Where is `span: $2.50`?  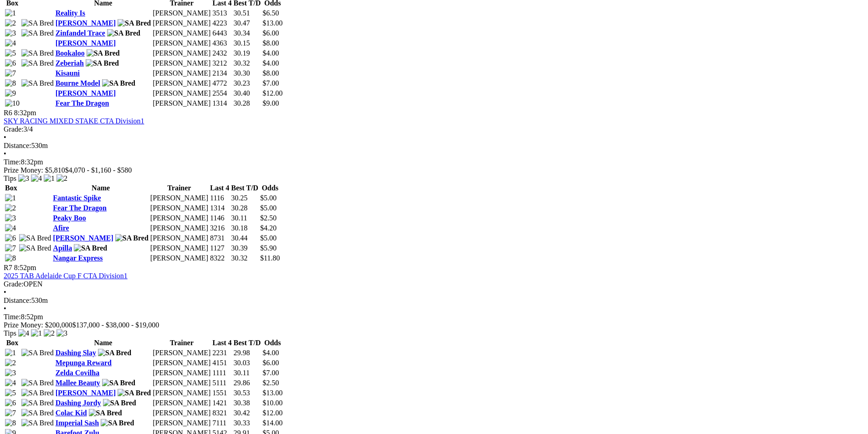
span: $2.50 is located at coordinates (271, 383).